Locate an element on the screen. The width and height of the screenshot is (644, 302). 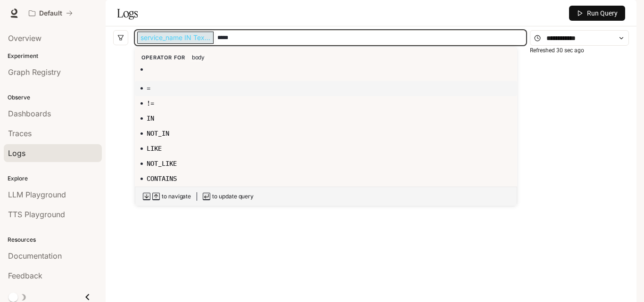
span: NOT_IN is located at coordinates (158, 133).